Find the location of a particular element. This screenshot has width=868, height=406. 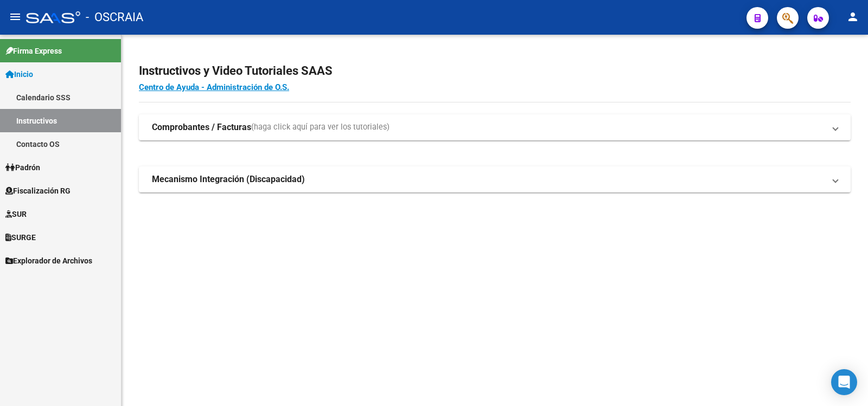

span: (haga click aquí para ver los tutoriales) is located at coordinates (320, 127).